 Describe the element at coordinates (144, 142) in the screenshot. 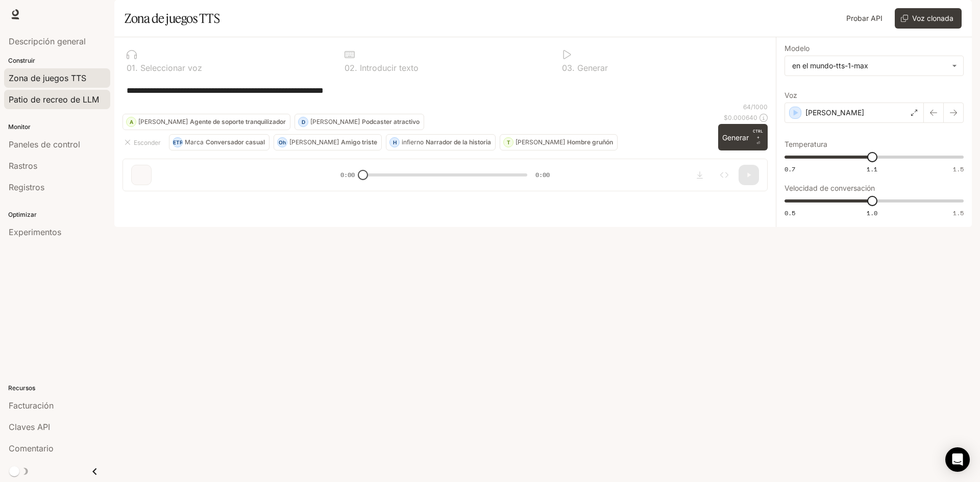

I see `button: Esconder` at that location.